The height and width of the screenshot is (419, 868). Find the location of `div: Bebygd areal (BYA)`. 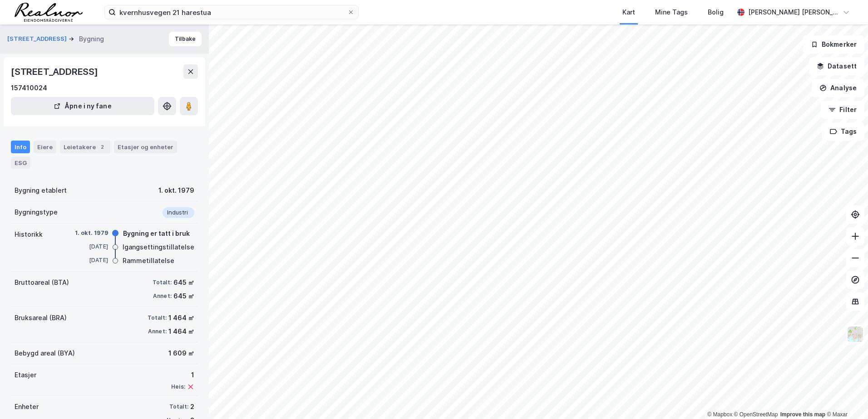

div: Bebygd areal (BYA) is located at coordinates (45, 354).